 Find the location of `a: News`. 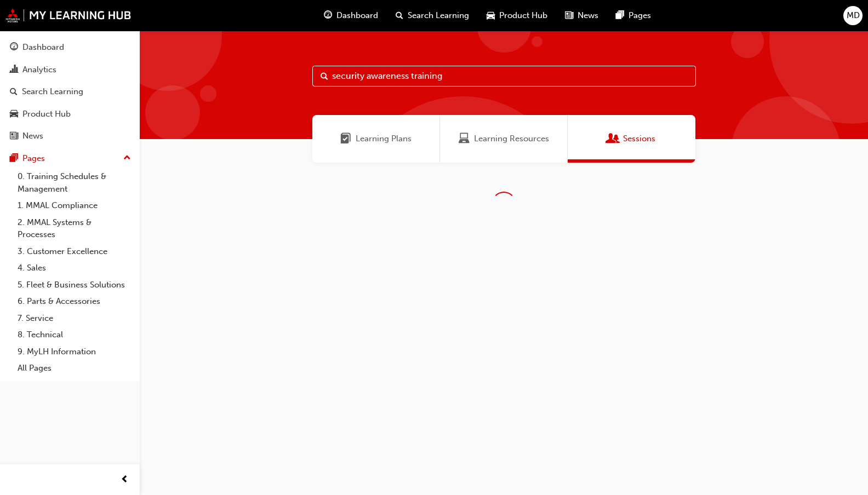

a: News is located at coordinates (70, 136).